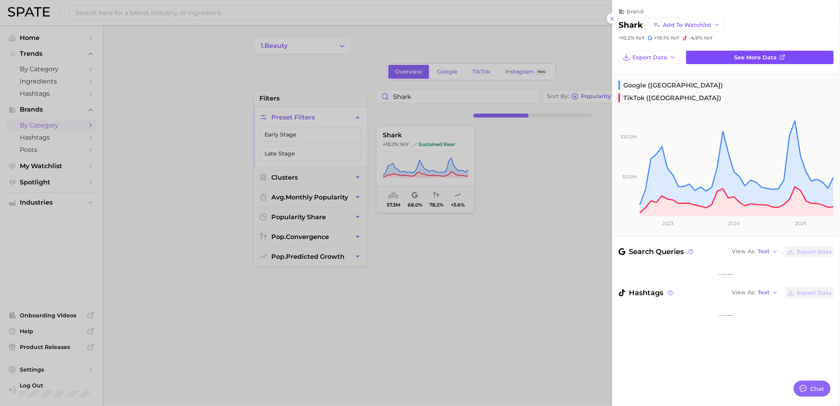 The width and height of the screenshot is (840, 406). I want to click on span: See more data, so click(755, 57).